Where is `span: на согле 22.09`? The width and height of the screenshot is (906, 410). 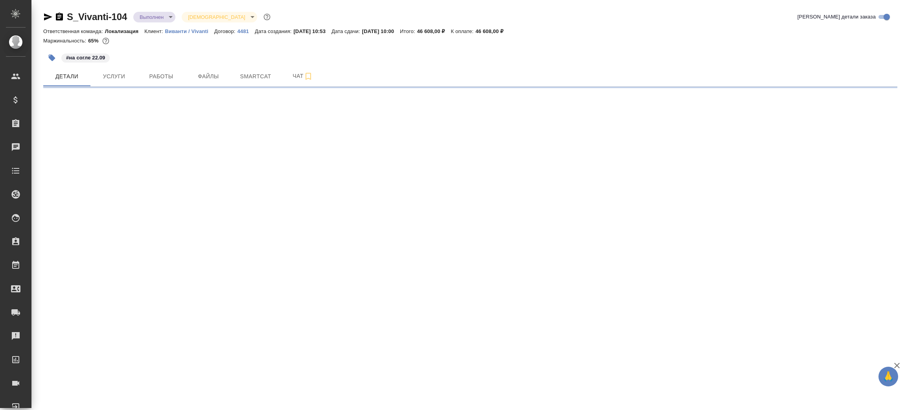
span: на согле 22.09 is located at coordinates (85, 57).